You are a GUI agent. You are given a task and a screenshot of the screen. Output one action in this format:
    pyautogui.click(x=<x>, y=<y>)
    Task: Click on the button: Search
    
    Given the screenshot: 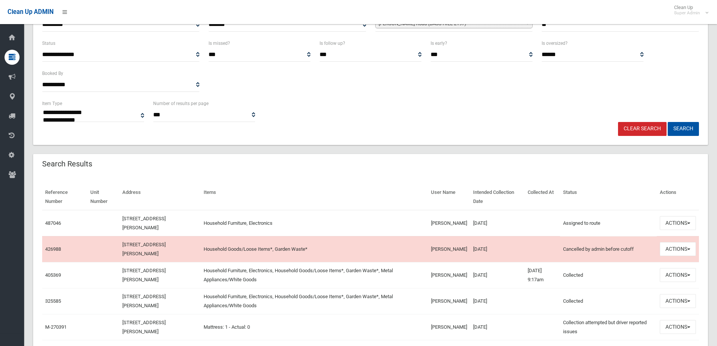 What is the action you would take?
    pyautogui.click(x=684, y=129)
    